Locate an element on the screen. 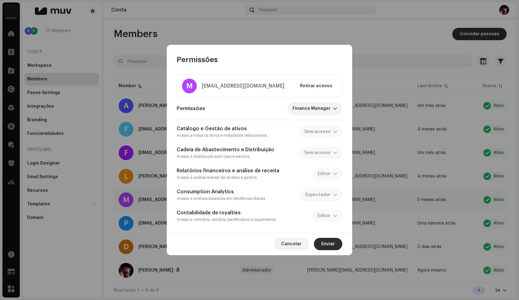 The image size is (519, 300). span: Retirar acesso is located at coordinates (316, 86).